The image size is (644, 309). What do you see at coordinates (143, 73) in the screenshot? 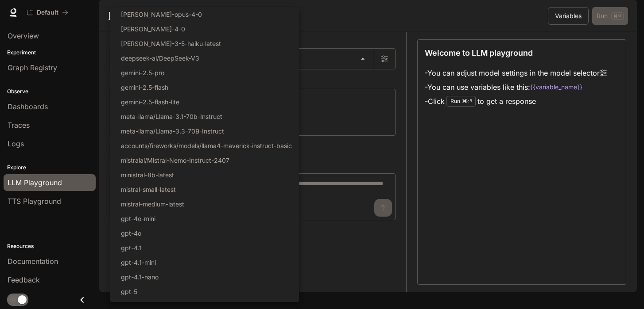
I see `p: gemini-2.5-pro` at bounding box center [143, 73].